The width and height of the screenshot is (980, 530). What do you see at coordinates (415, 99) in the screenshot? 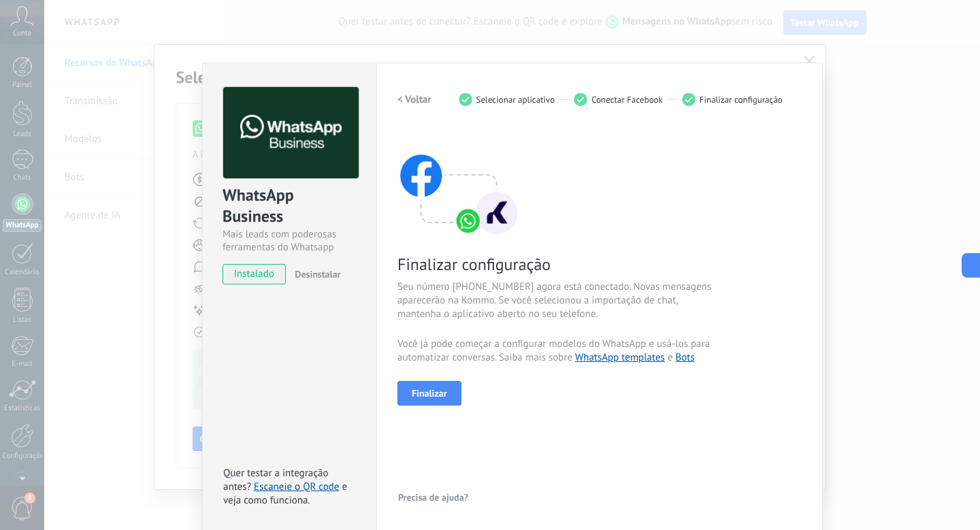
I see `h2: < Voltar` at bounding box center [415, 99].